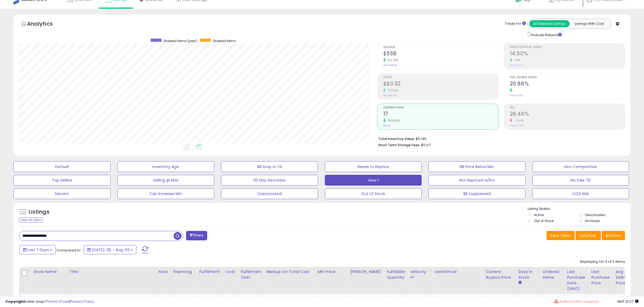  I want to click on a: Terms of Use, so click(58, 301).